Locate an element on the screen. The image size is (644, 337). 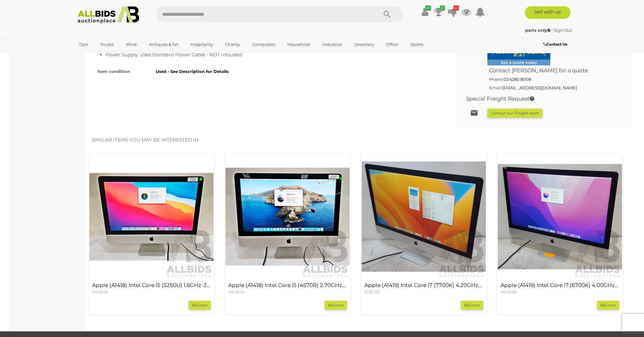
h5: Email: is located at coordinates (552, 87).